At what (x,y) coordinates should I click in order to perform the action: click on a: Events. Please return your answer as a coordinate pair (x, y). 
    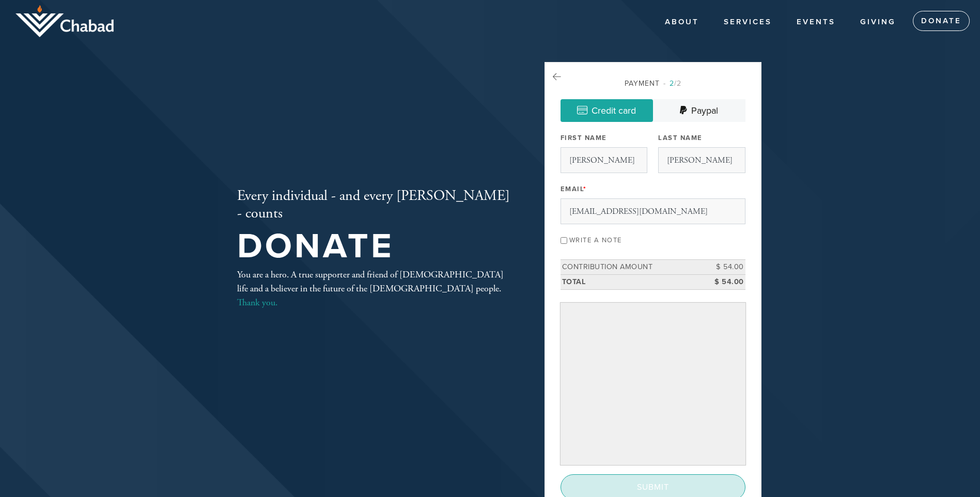
    Looking at the image, I should click on (815, 23).